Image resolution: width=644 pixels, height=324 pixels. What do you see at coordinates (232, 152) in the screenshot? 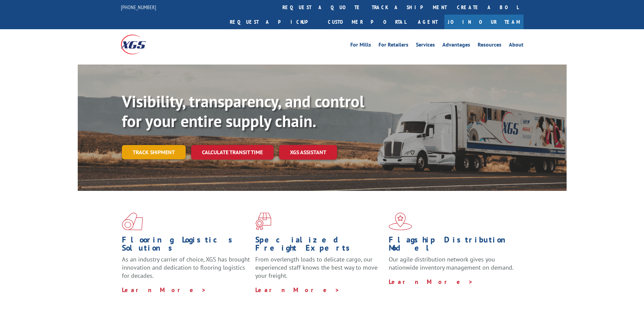
I see `a: Calculate transit time` at bounding box center [232, 152].